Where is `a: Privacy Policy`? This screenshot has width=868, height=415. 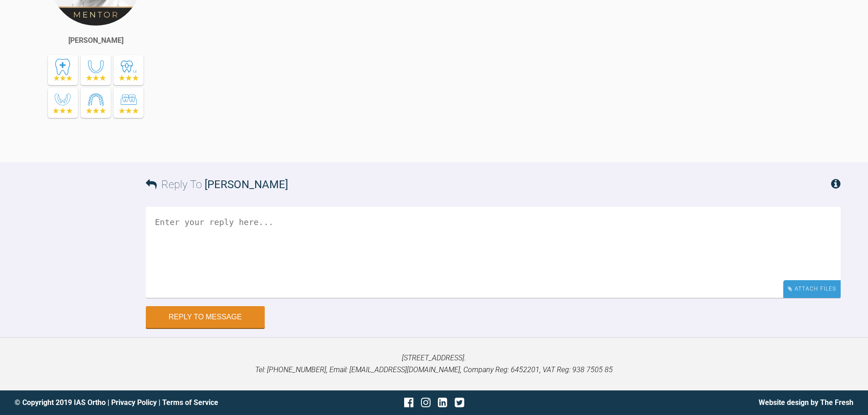
a: Privacy Policy is located at coordinates (134, 402).